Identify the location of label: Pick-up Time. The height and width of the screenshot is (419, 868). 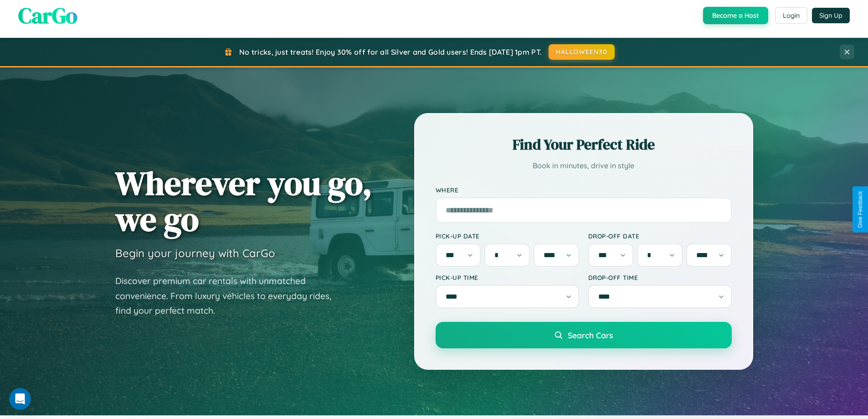
(507, 277).